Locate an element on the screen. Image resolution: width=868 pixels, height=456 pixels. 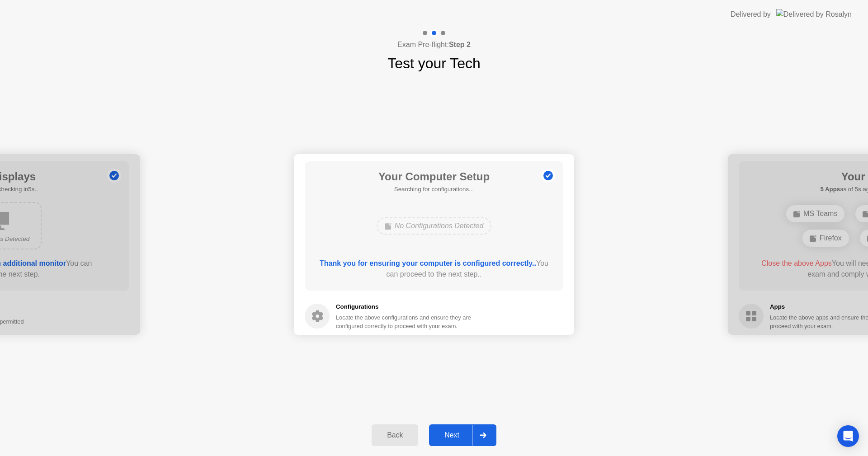
button: Back is located at coordinates (395, 435).